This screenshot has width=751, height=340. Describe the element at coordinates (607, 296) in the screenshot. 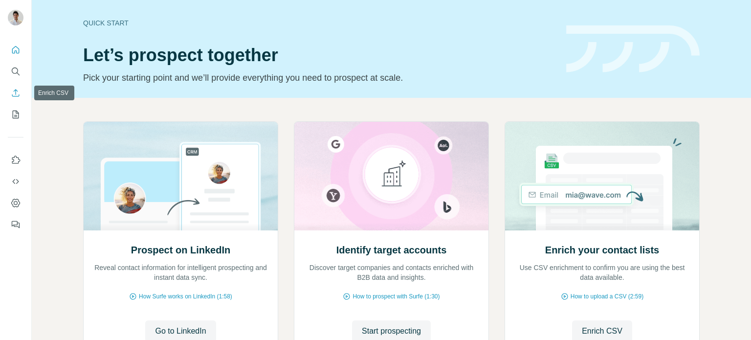

I see `span: How to upload a CSV (2:59)` at that location.